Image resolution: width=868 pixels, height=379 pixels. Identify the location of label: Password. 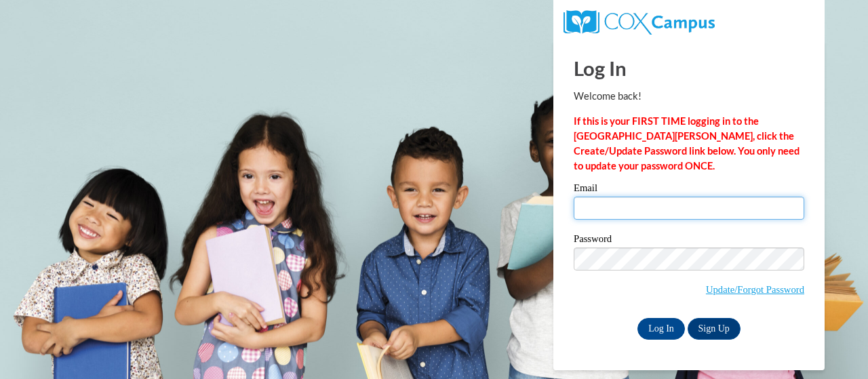
(689, 240).